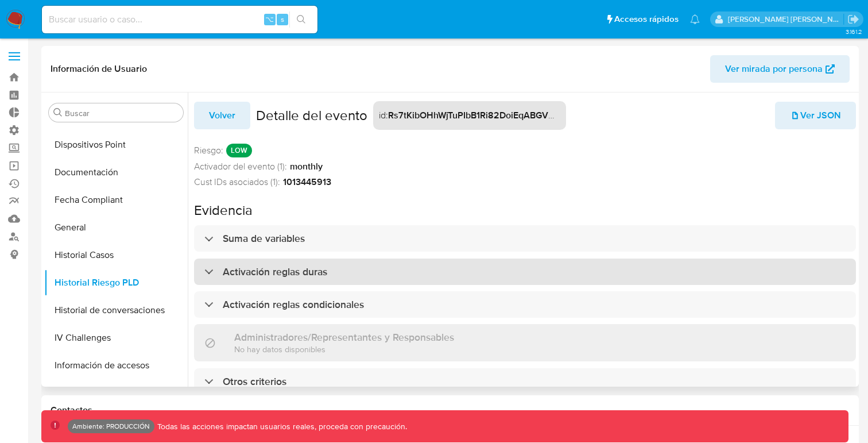 The height and width of the screenshot is (443, 868). I want to click on h3: Otros criterios, so click(254, 382).